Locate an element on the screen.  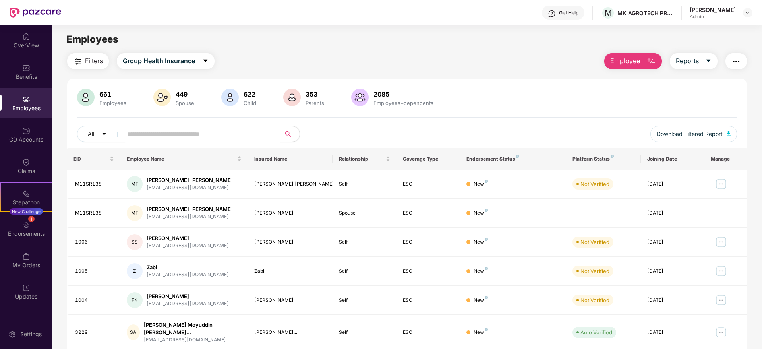
div: 1 is located at coordinates (31, 219).